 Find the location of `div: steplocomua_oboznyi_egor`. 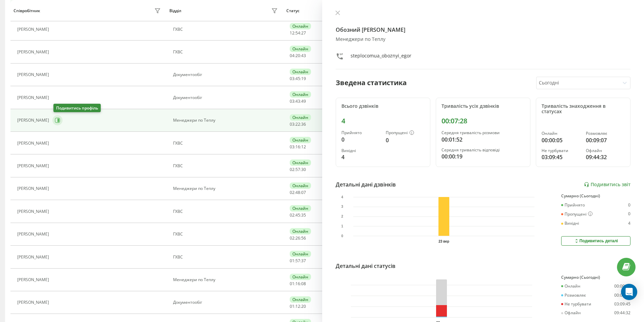

div: steplocomua_oboznyi_egor is located at coordinates (381, 57).